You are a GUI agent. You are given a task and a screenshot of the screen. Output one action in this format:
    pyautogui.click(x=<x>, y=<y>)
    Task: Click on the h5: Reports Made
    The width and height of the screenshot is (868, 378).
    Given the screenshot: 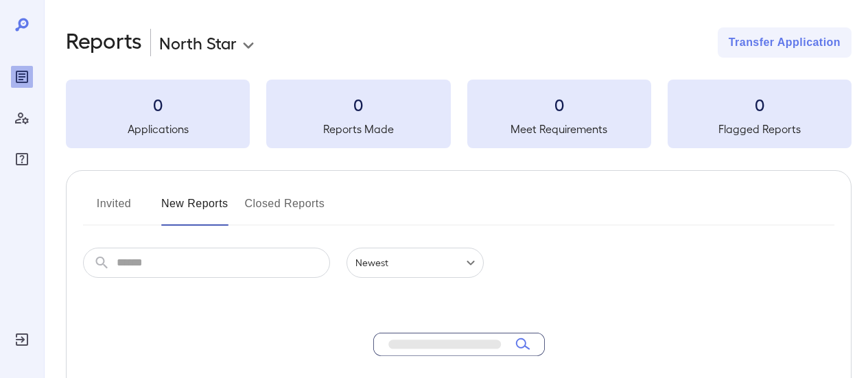 What is the action you would take?
    pyautogui.click(x=358, y=129)
    